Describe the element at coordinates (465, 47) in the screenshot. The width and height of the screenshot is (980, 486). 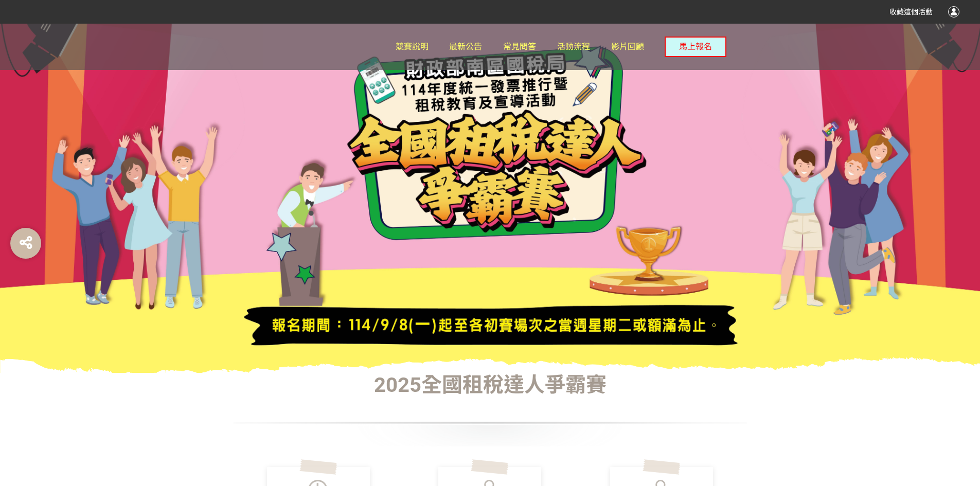
I see `span: 最新公告` at that location.